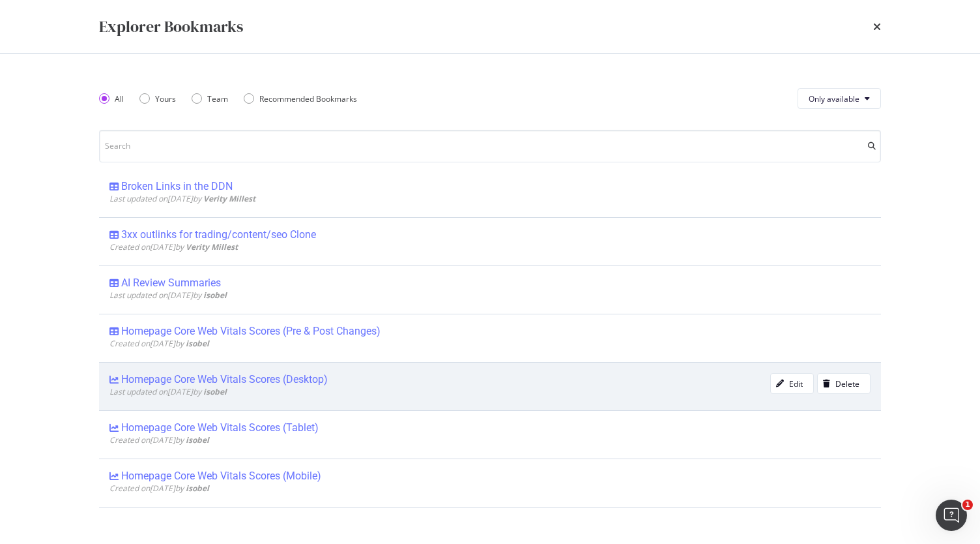 This screenshot has height=544, width=980. Describe the element at coordinates (171, 27) in the screenshot. I see `div: Explorer Bookmarks` at that location.